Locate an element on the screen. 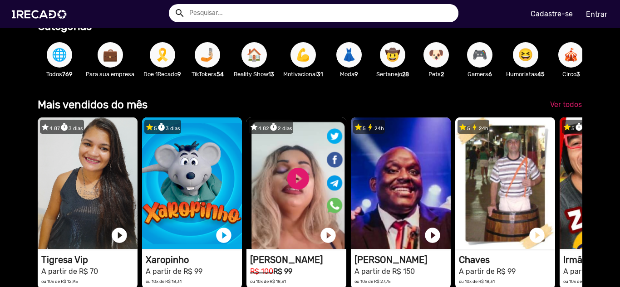 The height and width of the screenshot is (287, 620). b: 769 is located at coordinates (67, 74).